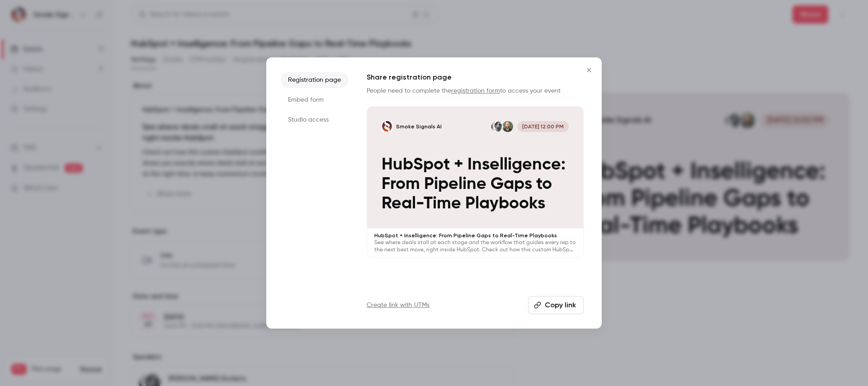 This screenshot has width=868, height=386. I want to click on img: Stuart Balcombe, so click(508, 127).